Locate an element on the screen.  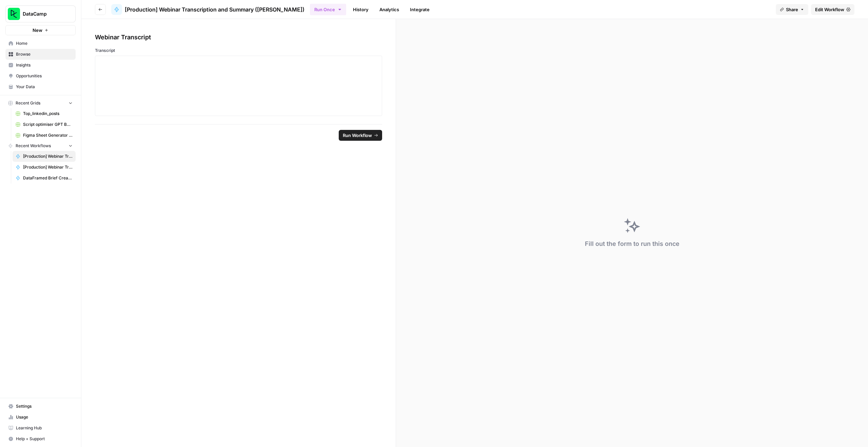
button: Share is located at coordinates (792, 9).